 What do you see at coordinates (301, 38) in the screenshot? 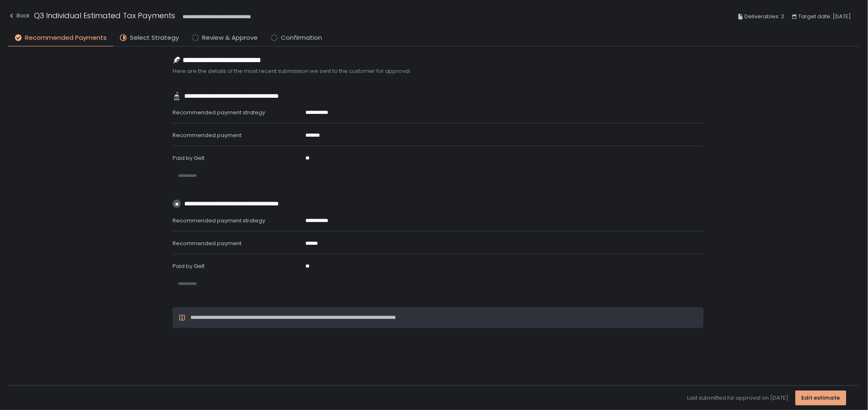
I see `span: Confirmation` at bounding box center [301, 38].